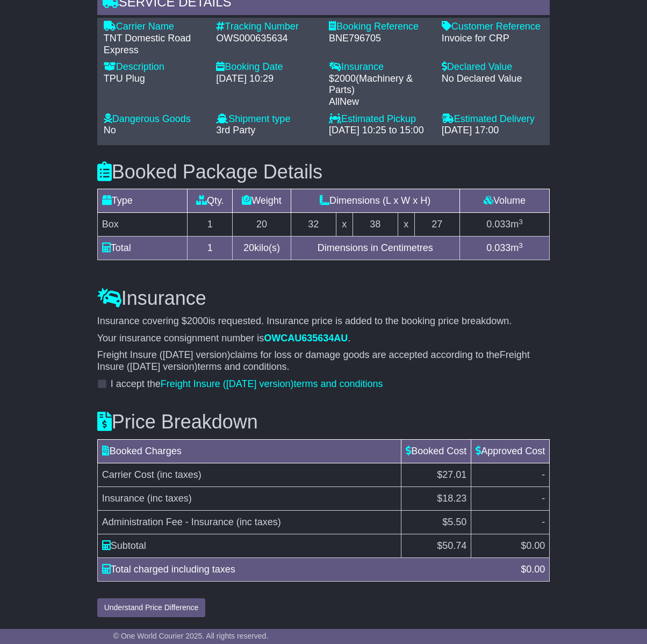  Describe the element at coordinates (110, 130) in the screenshot. I see `span: No` at that location.